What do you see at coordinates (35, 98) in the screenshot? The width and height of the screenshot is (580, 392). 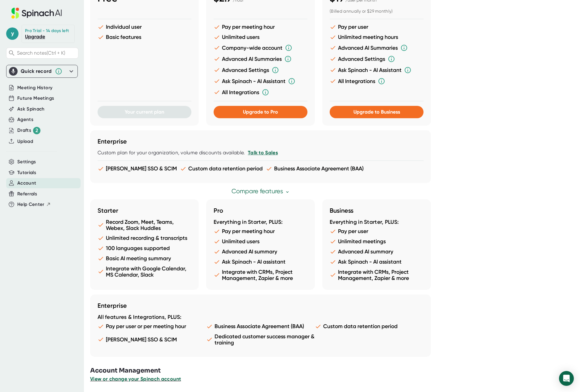 I see `button: Future Meetings` at bounding box center [35, 98].